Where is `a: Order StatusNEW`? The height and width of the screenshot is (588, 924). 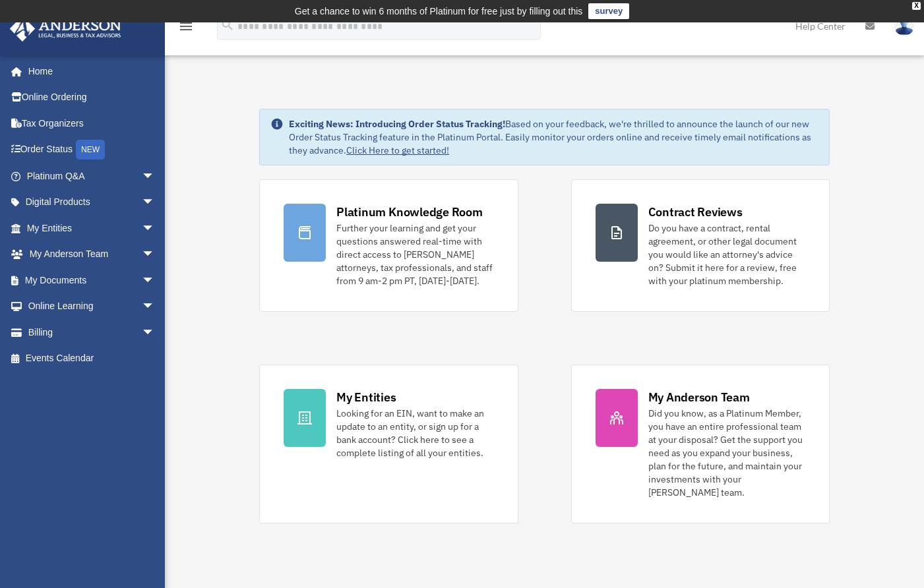
a: Order StatusNEW is located at coordinates (91, 150).